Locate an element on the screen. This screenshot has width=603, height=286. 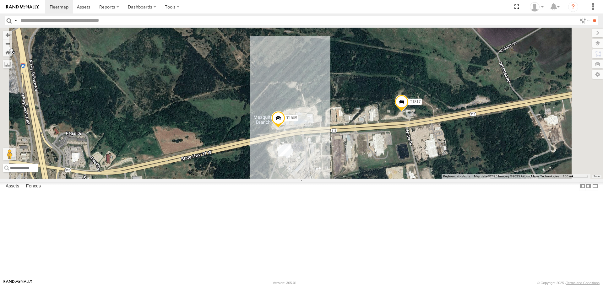
button: Zoom in is located at coordinates (8, 35).